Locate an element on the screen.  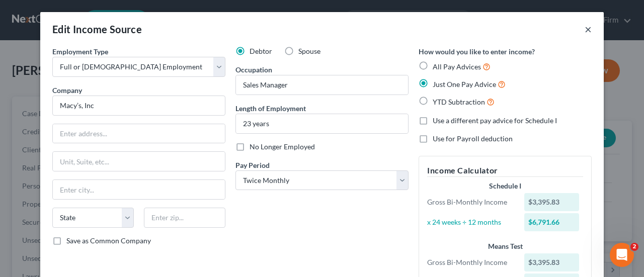
span: Use for Payroll deduction is located at coordinates (472, 138).